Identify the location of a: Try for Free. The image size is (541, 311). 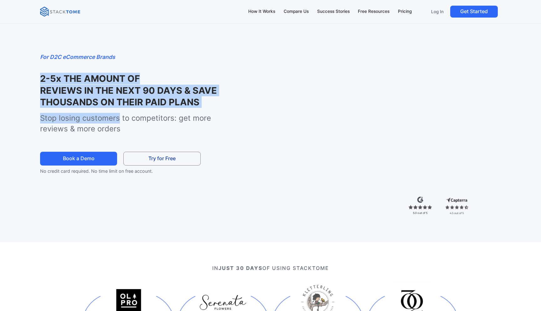
(162, 159).